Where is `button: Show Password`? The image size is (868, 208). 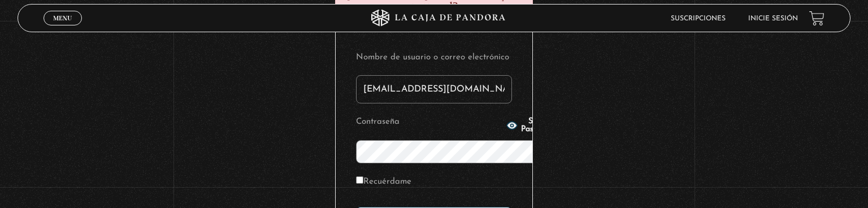 button: Show Password is located at coordinates (530, 126).